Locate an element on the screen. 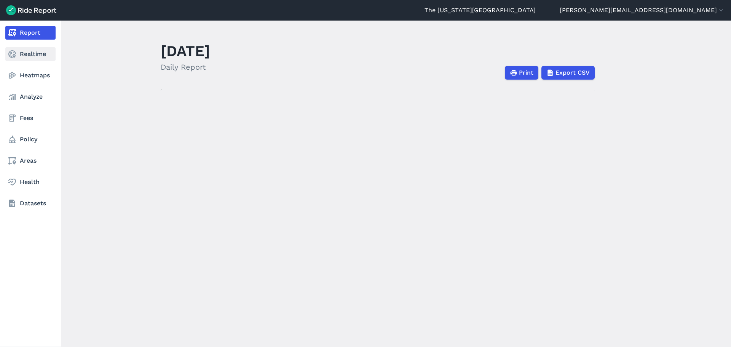 The width and height of the screenshot is (731, 347). a: Policy is located at coordinates (30, 139).